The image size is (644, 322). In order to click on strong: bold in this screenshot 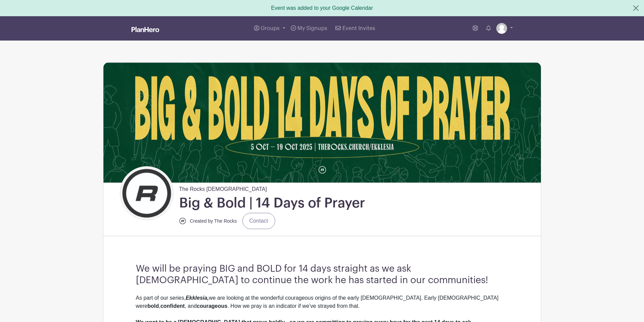, I will do `click(153, 305)`.